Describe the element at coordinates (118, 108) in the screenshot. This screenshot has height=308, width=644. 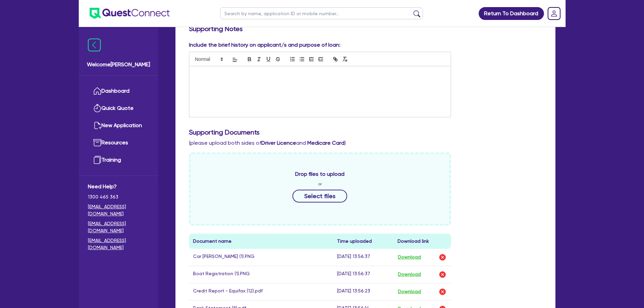
I see `a: Quick Quote` at that location.